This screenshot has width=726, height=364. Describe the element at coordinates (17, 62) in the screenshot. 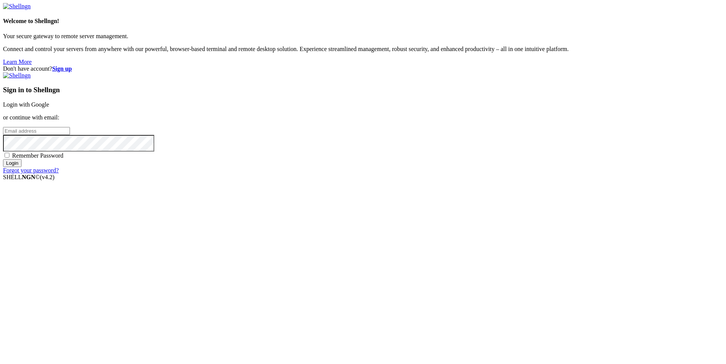

I see `a: Learn More` at that location.